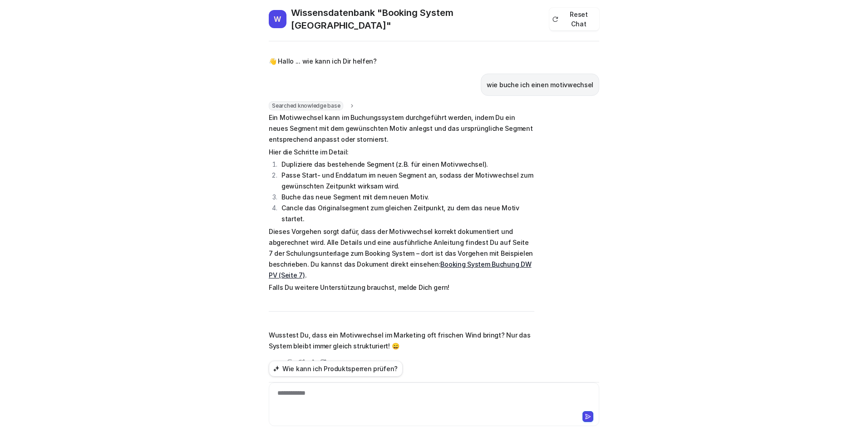  I want to click on li: Passe Start- und Enddatum im neuen Segment an, sodass der Motivwechsel zum gewünschten Zeitpunkt ..., so click(406, 181).